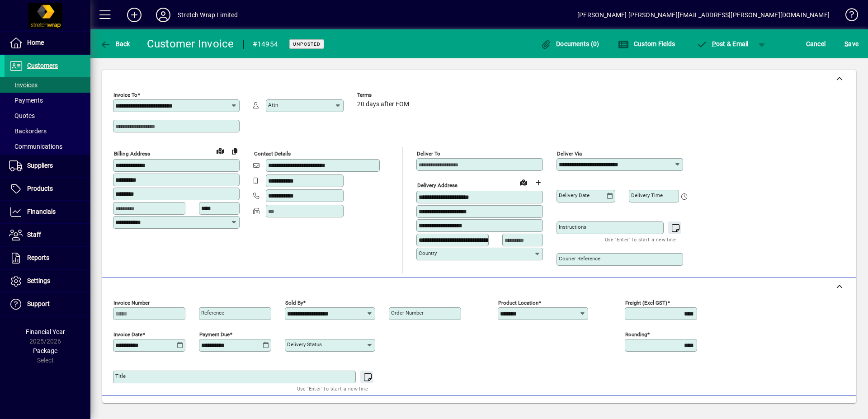 The width and height of the screenshot is (868, 419). Describe the element at coordinates (816, 44) in the screenshot. I see `span: Cancel` at that location.